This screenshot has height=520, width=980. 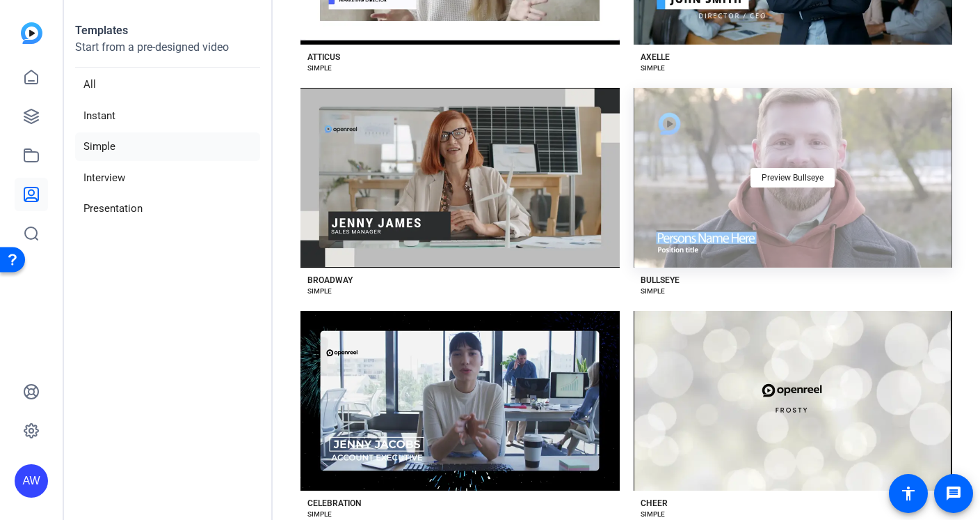 What do you see at coordinates (168, 177) in the screenshot?
I see `li: Interview` at bounding box center [168, 177].